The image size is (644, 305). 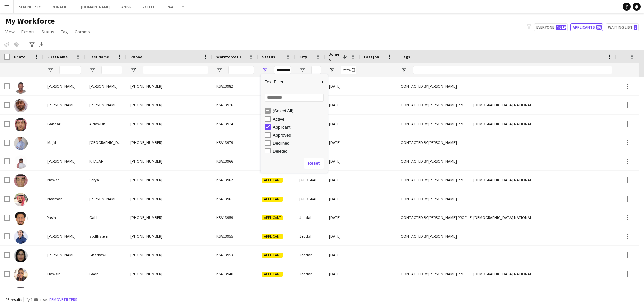 I want to click on button: AruVR, so click(x=127, y=7).